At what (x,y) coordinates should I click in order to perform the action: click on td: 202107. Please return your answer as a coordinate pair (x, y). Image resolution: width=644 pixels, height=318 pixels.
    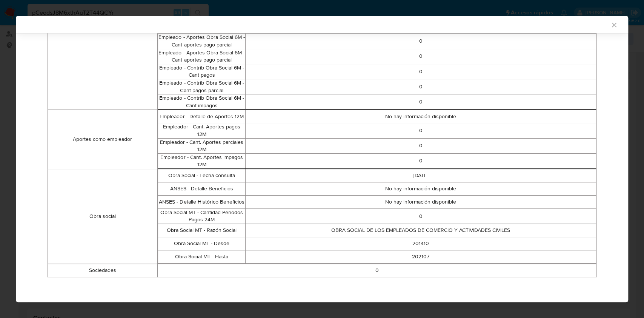
    Looking at the image, I should click on (421, 257).